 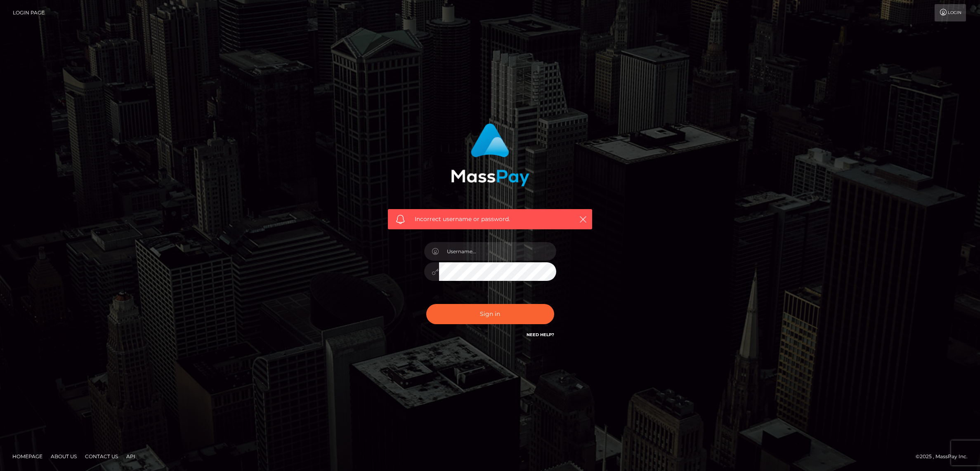 What do you see at coordinates (131, 457) in the screenshot?
I see `a: API` at bounding box center [131, 457].